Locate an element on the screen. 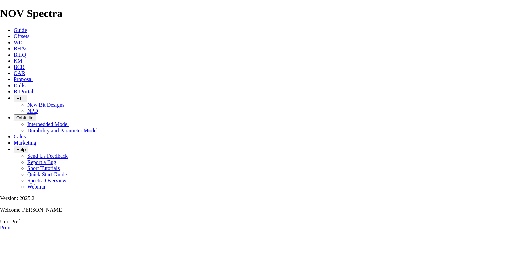 This screenshot has width=520, height=255. span: Offsets is located at coordinates (21, 36).